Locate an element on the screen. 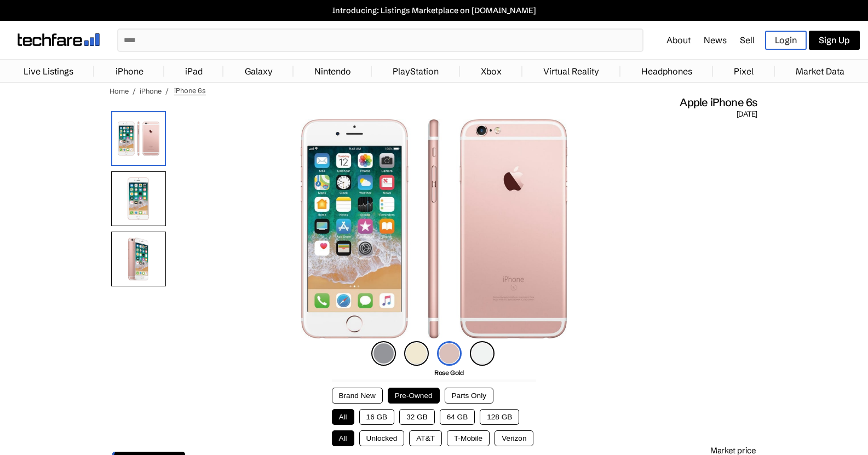 The image size is (868, 455). img: space-gray-icon is located at coordinates (383, 353).